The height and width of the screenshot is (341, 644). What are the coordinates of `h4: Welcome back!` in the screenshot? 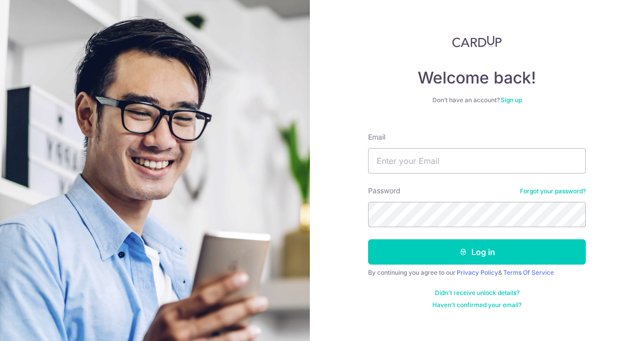 It's located at (477, 78).